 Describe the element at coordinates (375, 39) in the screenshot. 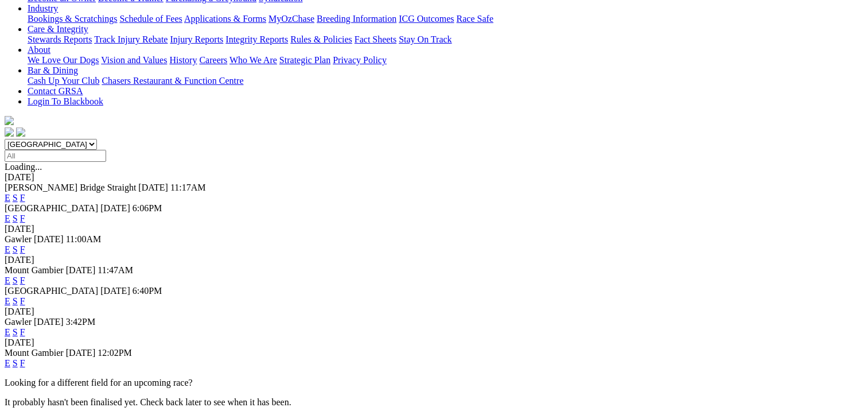

I see `a: Fact Sheets` at that location.